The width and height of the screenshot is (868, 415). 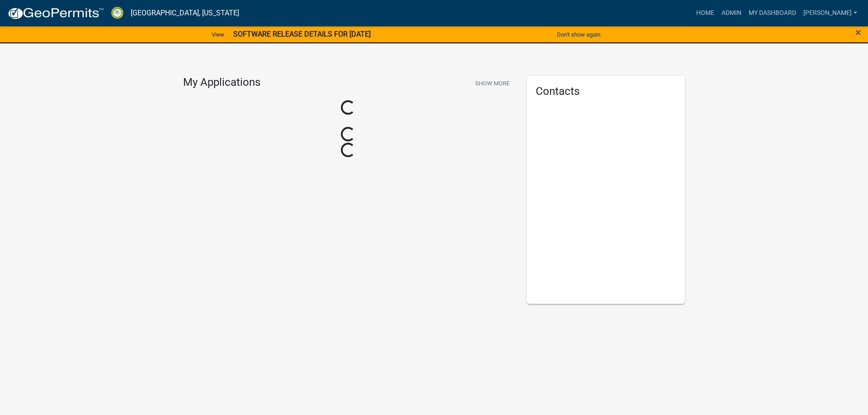 I want to click on a: My Dashboard, so click(x=772, y=13).